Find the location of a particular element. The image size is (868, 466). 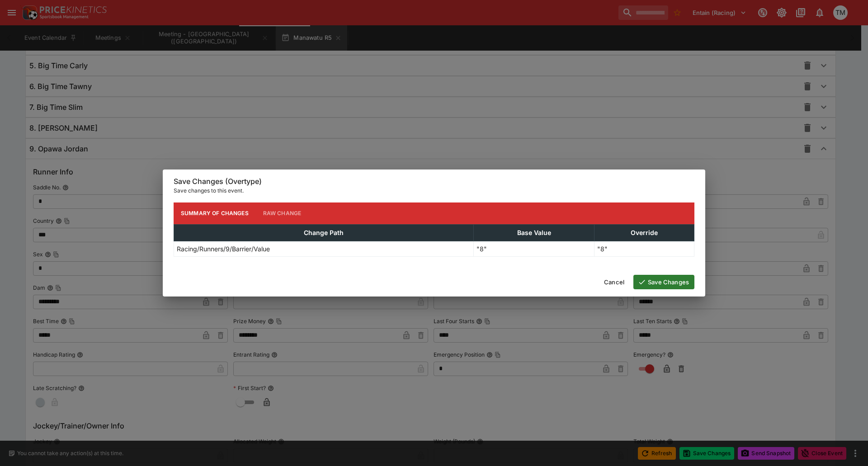

th: Override is located at coordinates (644, 233).